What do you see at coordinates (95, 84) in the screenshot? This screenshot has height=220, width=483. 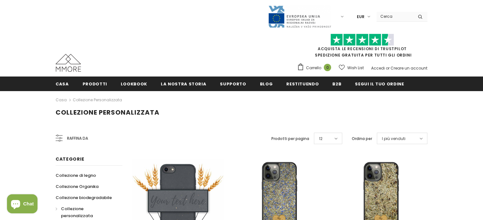 I see `span: Prodotti` at bounding box center [95, 84].